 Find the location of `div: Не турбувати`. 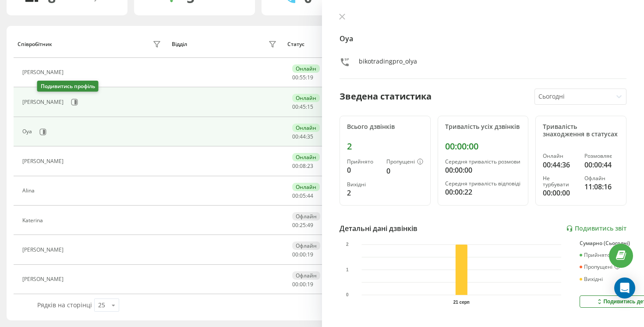

div: Не турбувати is located at coordinates (560, 181).